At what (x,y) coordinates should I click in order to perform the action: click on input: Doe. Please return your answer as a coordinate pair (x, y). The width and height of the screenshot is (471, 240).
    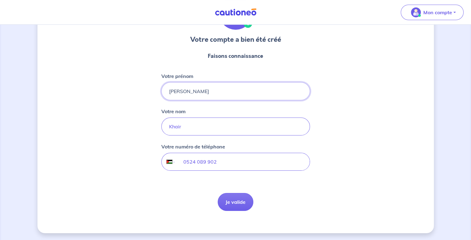
    Looking at the image, I should click on (236, 127).